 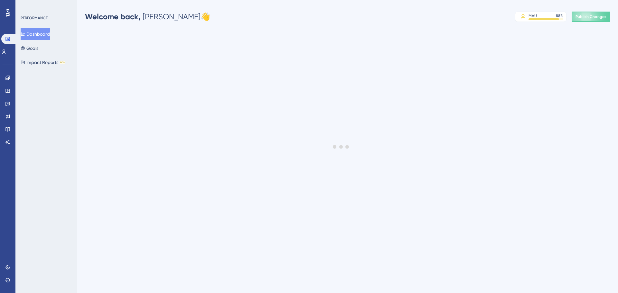 I want to click on button: Dashboard, so click(x=35, y=34).